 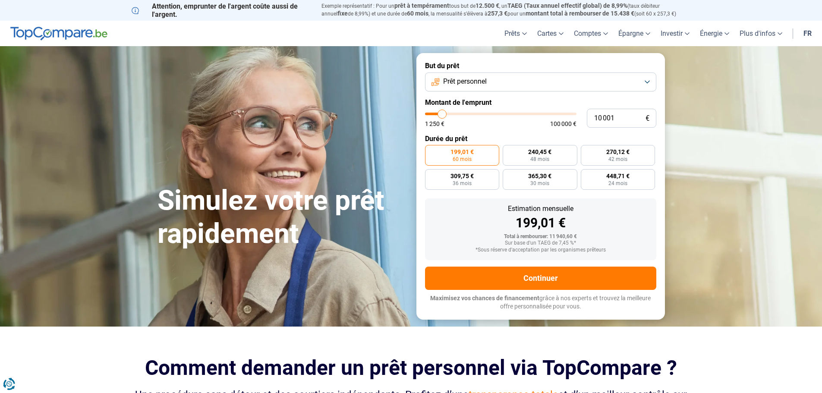 What do you see at coordinates (465, 82) in the screenshot?
I see `span: Prêt personnel` at bounding box center [465, 82].